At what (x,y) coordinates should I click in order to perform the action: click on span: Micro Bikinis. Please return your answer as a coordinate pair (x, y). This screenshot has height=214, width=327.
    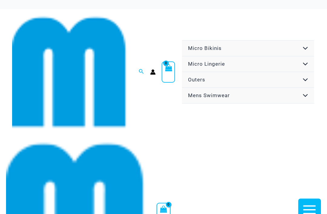
    Looking at the image, I should click on (204, 48).